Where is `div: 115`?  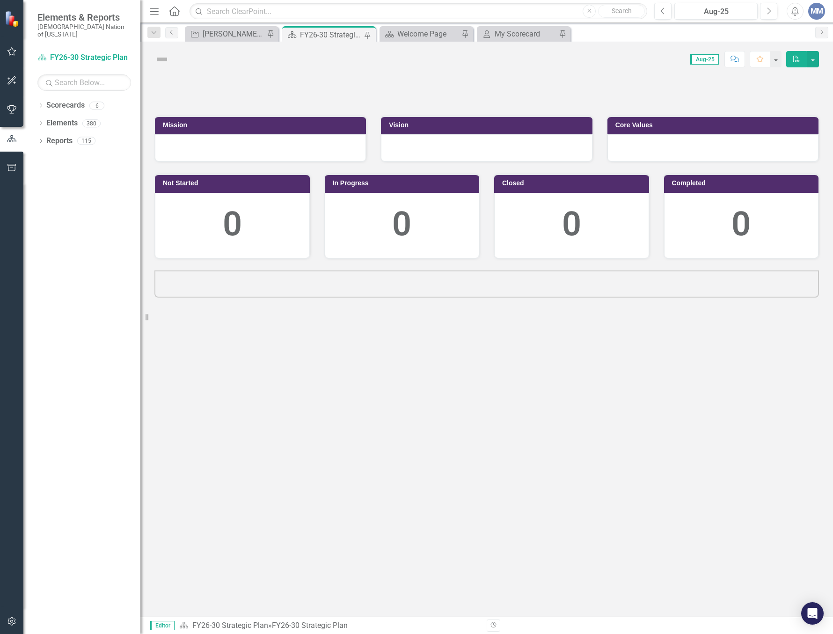 div: 115 is located at coordinates (86, 141).